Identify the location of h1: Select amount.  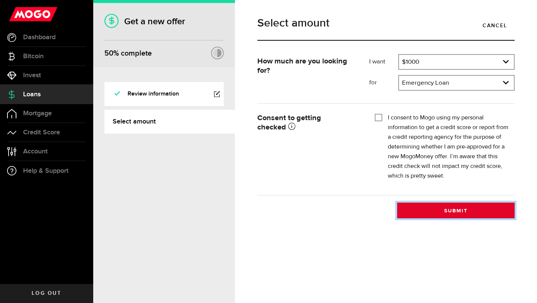
(386, 23).